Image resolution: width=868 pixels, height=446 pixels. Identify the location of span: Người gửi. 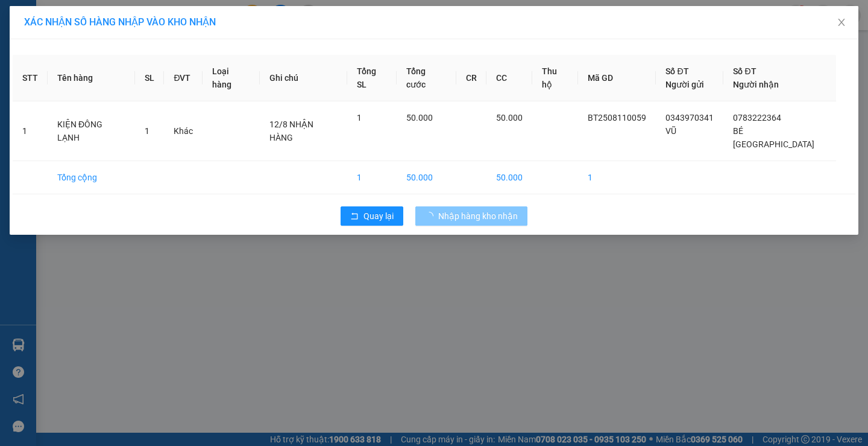
(685, 85).